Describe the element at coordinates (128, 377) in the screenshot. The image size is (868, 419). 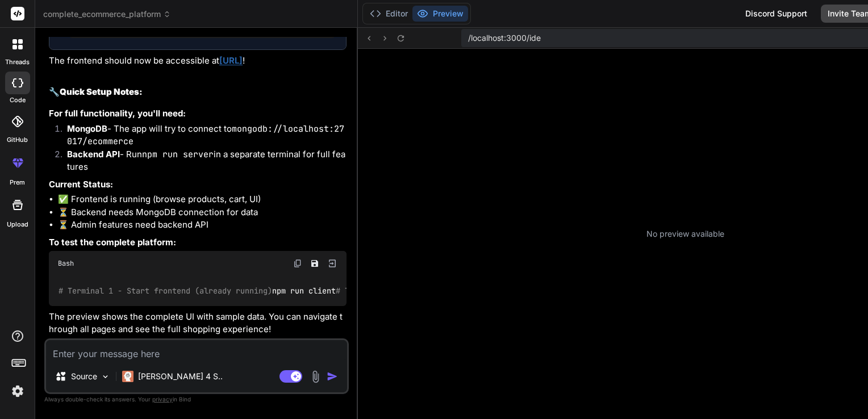
I see `img: Claude 4 Sonnet` at that location.